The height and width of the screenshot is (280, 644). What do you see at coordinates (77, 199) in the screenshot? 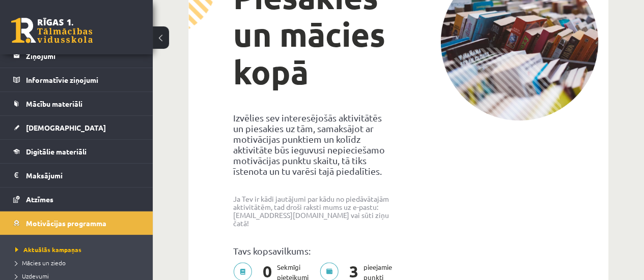
I see `a: Atzīmes` at bounding box center [77, 199].